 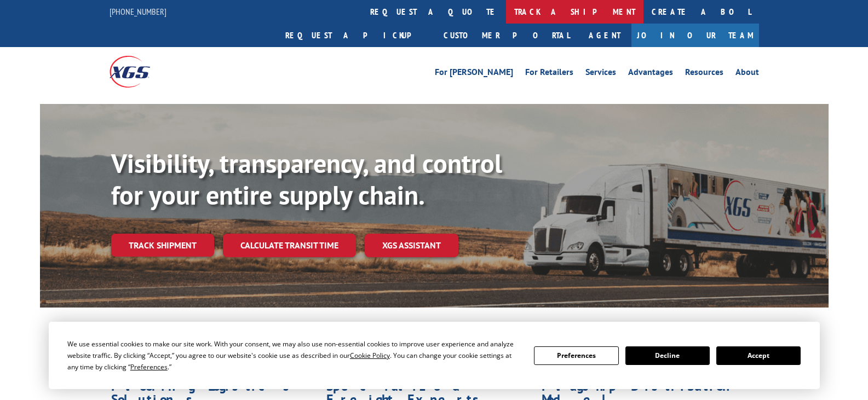 I want to click on a: Resources, so click(x=704, y=74).